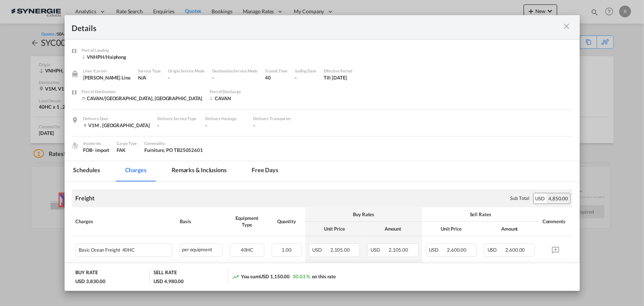 This screenshot has height=306, width=644. What do you see at coordinates (335, 77) in the screenshot?
I see `div: Till 14 Jul 2025` at bounding box center [335, 77].